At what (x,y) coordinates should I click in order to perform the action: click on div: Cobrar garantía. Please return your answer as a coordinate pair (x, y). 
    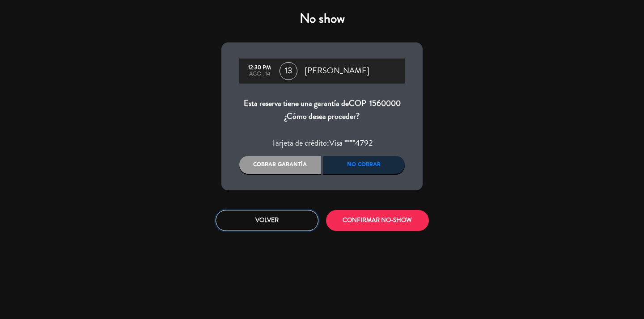
    Looking at the image, I should click on (280, 165).